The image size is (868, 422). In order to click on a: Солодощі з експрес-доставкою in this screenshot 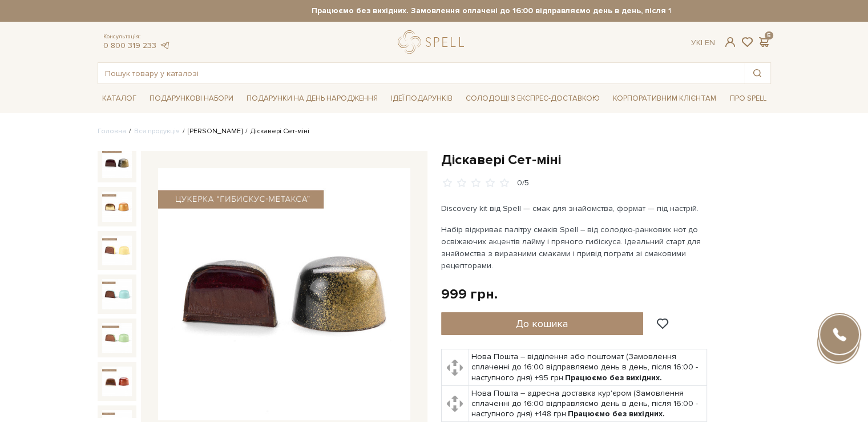, I will do `click(533, 99)`.